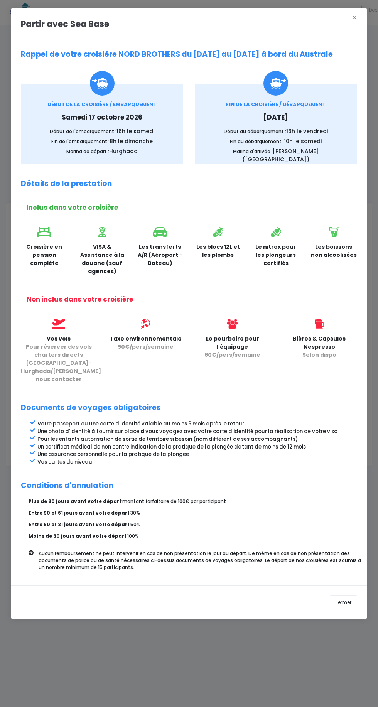 The height and width of the screenshot is (707, 378). I want to click on h5: Partir avec Sea Base, so click(65, 24).